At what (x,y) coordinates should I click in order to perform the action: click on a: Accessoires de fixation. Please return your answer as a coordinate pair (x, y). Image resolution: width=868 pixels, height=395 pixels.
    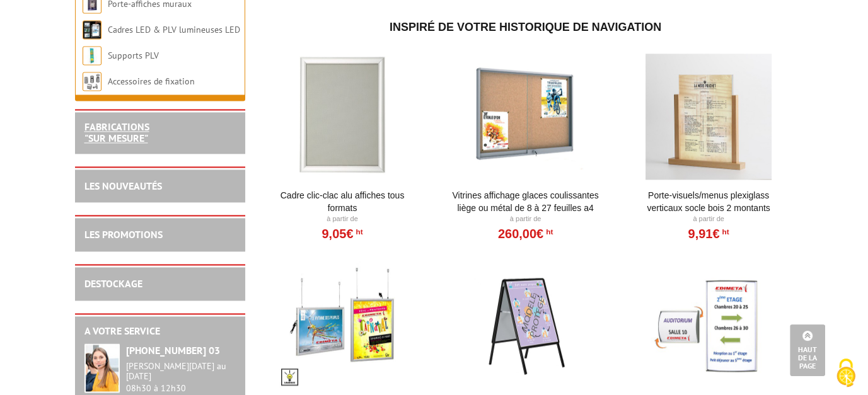
    Looking at the image, I should click on (151, 81).